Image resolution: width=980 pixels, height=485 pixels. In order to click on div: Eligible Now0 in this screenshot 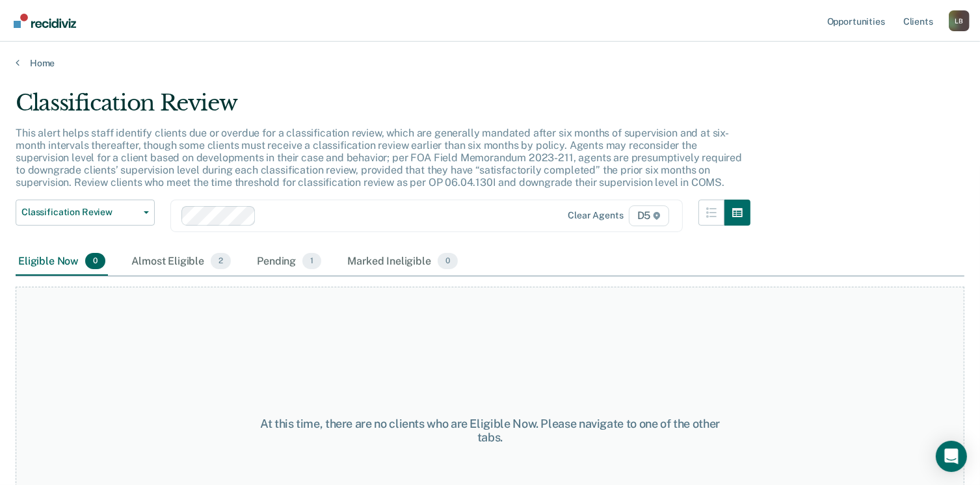, I will do `click(61, 262)`.